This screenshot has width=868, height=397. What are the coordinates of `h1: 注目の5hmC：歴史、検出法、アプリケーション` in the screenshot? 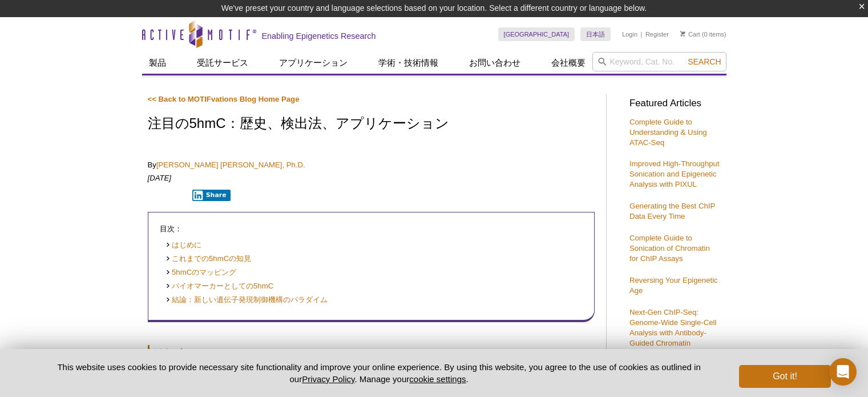 It's located at (371, 124).